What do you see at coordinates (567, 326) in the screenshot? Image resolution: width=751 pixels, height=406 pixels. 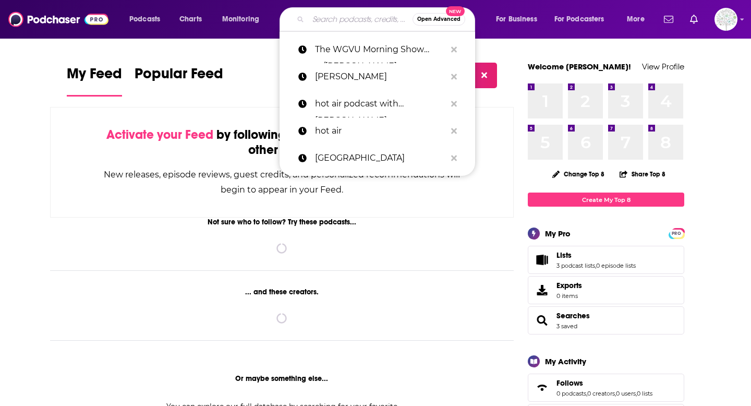 I see `a: 3 saved` at bounding box center [567, 326].